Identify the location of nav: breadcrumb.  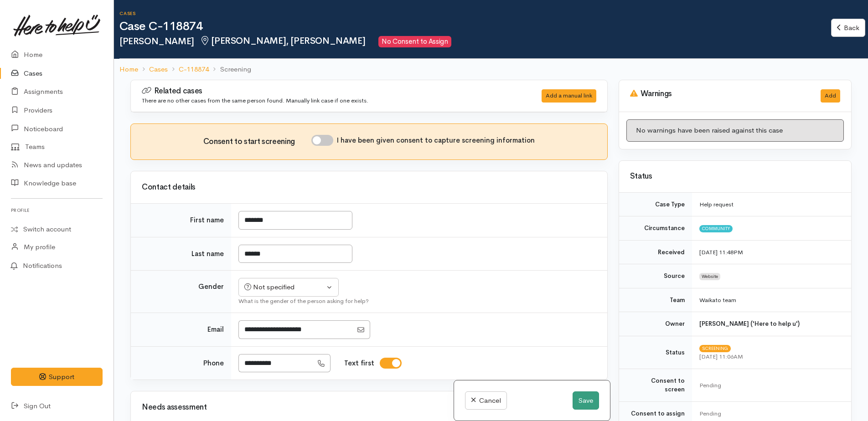
(491, 69).